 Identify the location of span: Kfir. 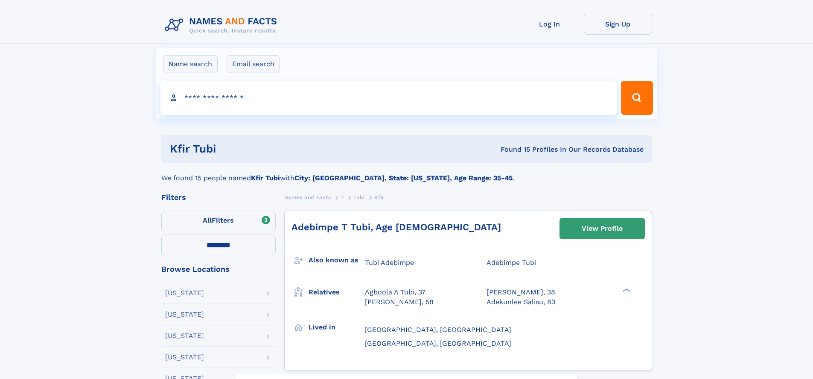
(379, 197).